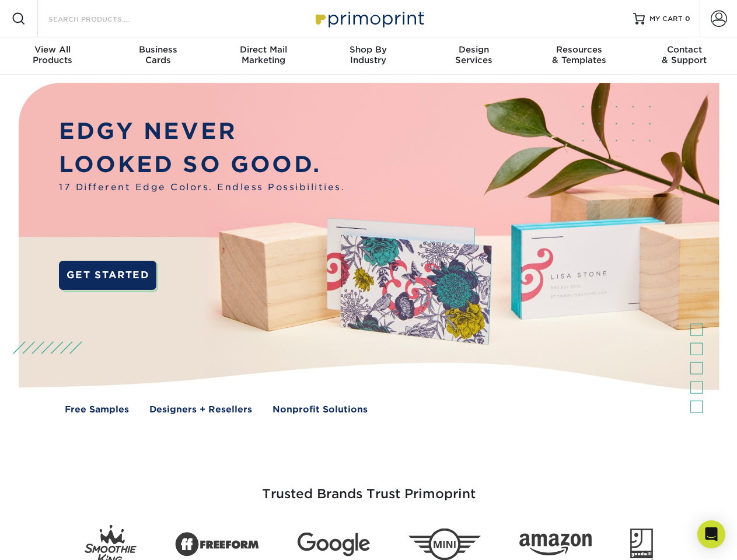  I want to click on div: Services, so click(474, 55).